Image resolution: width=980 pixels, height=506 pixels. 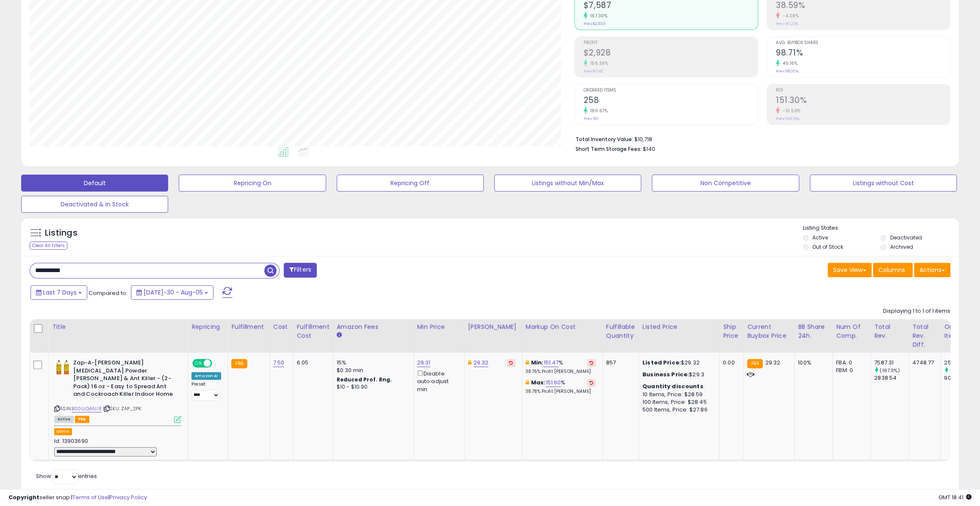 I want to click on button: Default, so click(x=95, y=183).